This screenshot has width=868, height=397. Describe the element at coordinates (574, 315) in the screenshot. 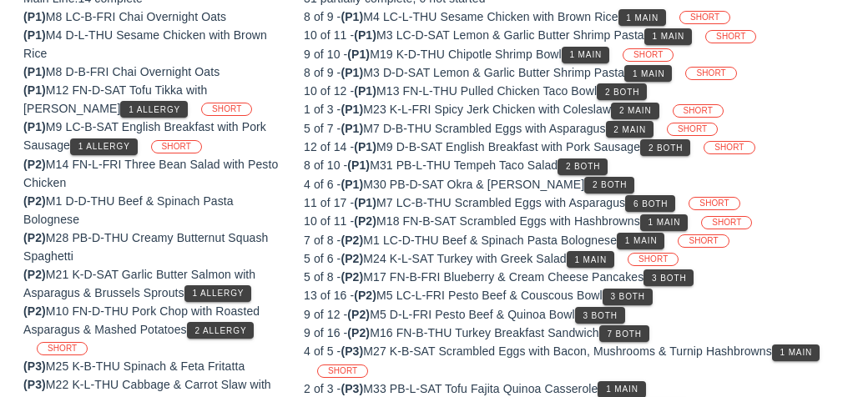

I see `div: M5 D-L-FRI Pesto Beef & Quinoa Bowl` at that location.